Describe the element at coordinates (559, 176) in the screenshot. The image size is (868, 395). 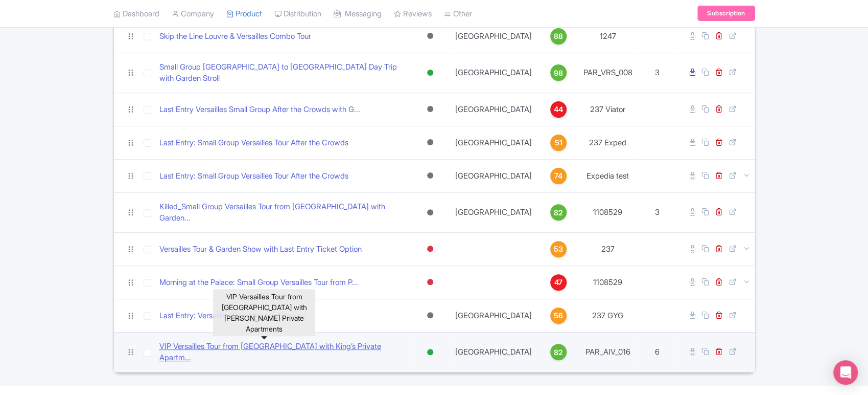
I see `span: 74` at that location.